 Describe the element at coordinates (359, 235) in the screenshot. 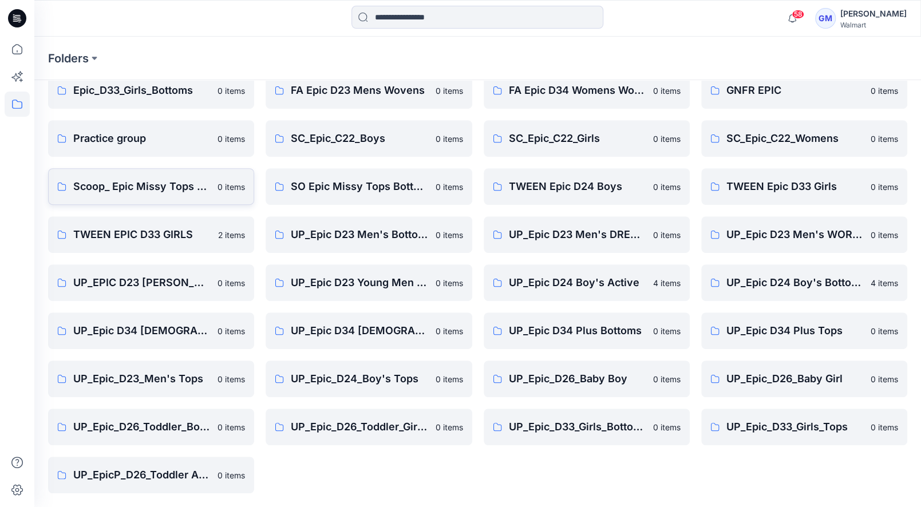

I see `p: UP_Epic D23 Men's Bottoms` at that location.